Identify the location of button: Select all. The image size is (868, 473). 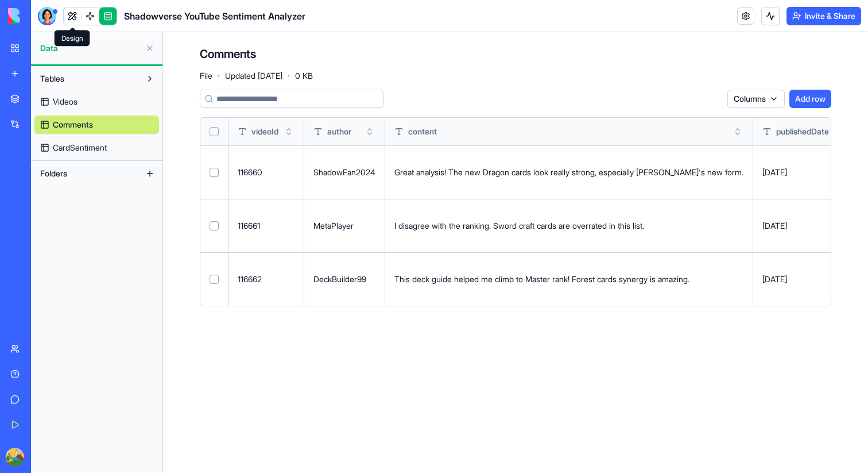
(215, 132).